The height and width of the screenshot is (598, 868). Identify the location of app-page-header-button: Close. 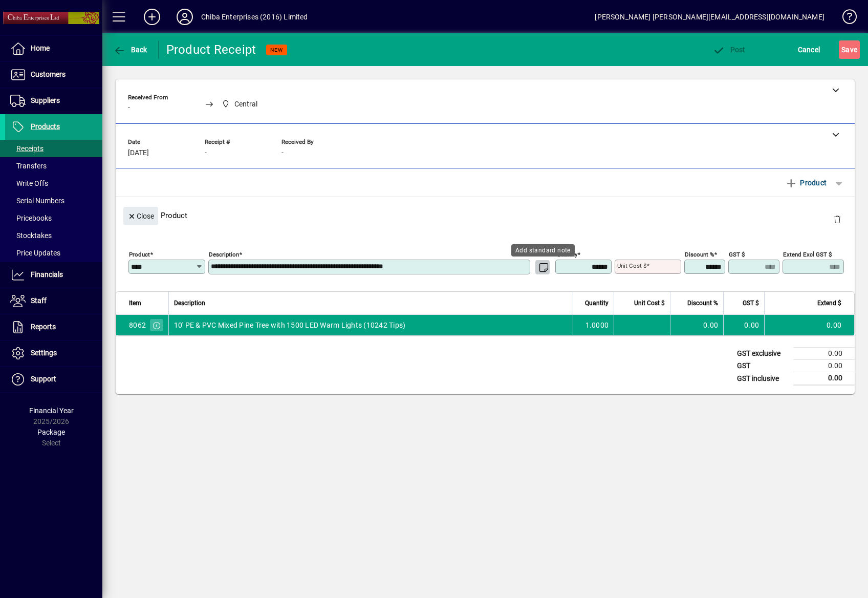
(141, 215).